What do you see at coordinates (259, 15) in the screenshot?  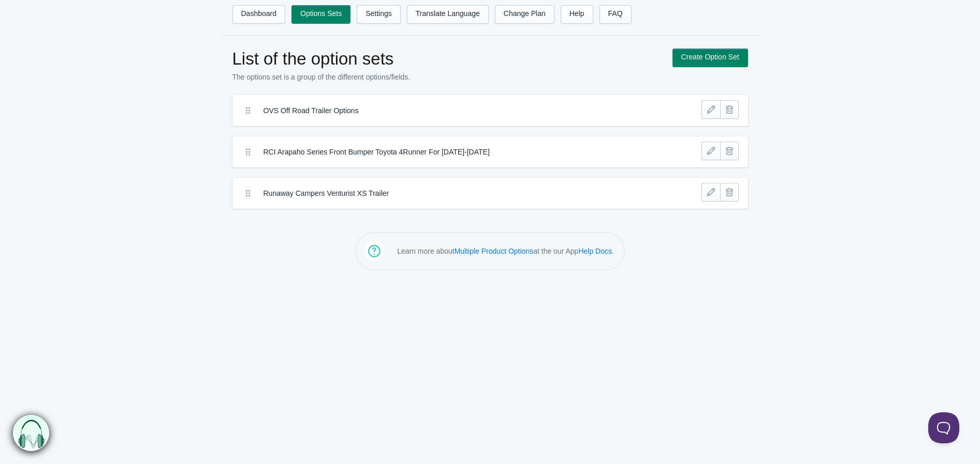 I see `a: Dashboard` at bounding box center [259, 15].